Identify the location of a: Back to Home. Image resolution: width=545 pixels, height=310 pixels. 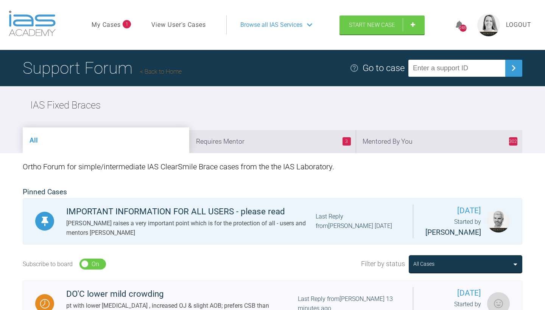
(161, 71).